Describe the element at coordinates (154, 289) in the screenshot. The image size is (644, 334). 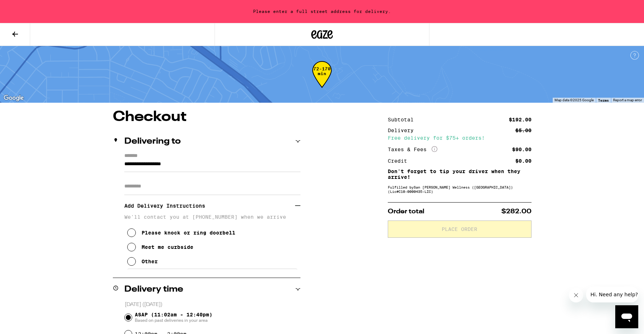
I see `h2: Delivery time` at that location.